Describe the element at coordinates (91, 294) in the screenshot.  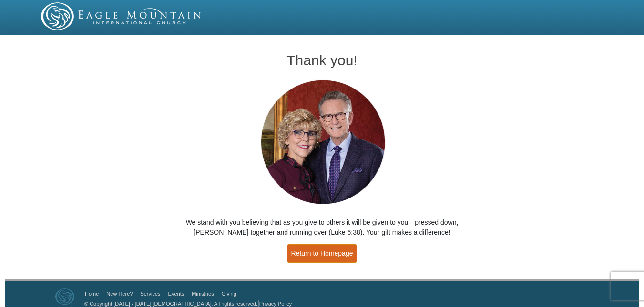
I see `a: Home` at that location.